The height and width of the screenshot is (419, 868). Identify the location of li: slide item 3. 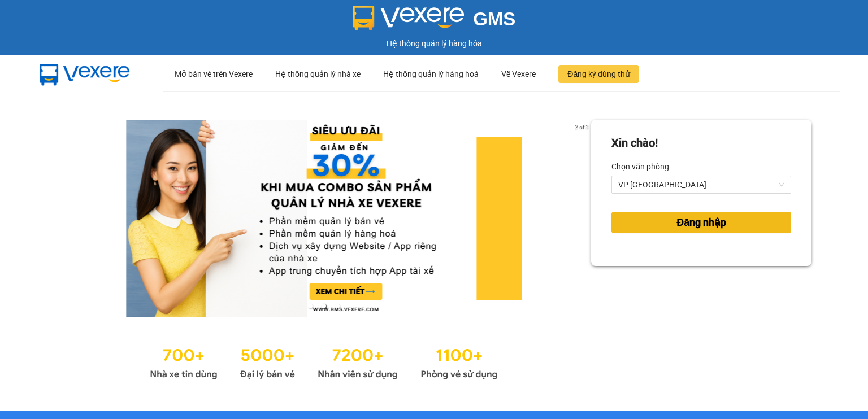
(338, 306).